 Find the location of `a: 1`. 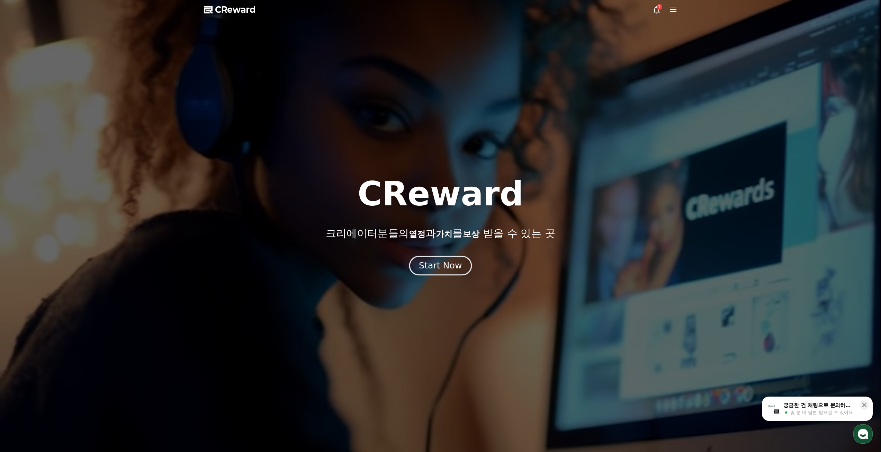

a: 1 is located at coordinates (657, 10).